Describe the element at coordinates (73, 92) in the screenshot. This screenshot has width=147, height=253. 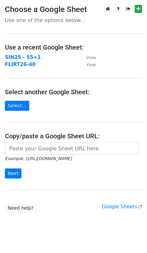
I see `h4: Select another Google Sheet:` at that location.